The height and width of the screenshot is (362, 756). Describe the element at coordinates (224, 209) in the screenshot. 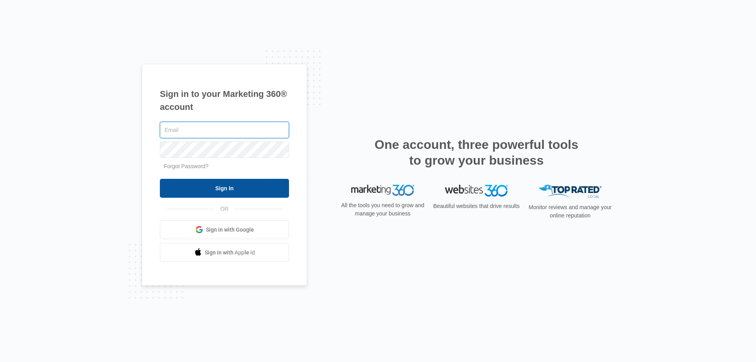

I see `span: OR` at that location.